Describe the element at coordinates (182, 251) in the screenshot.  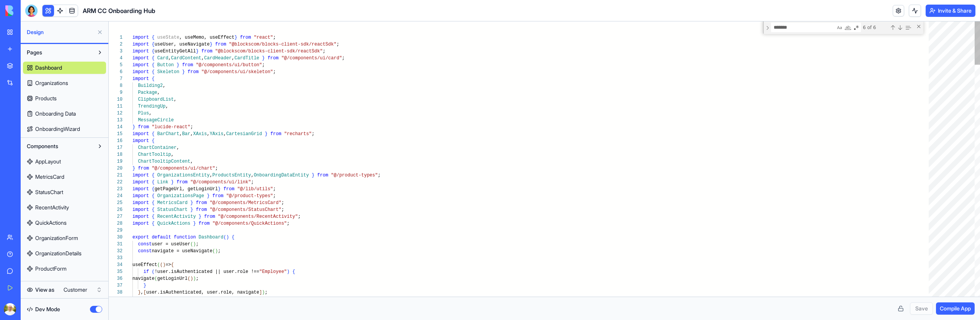
I see `span: navigate = useNavigate` at that location.